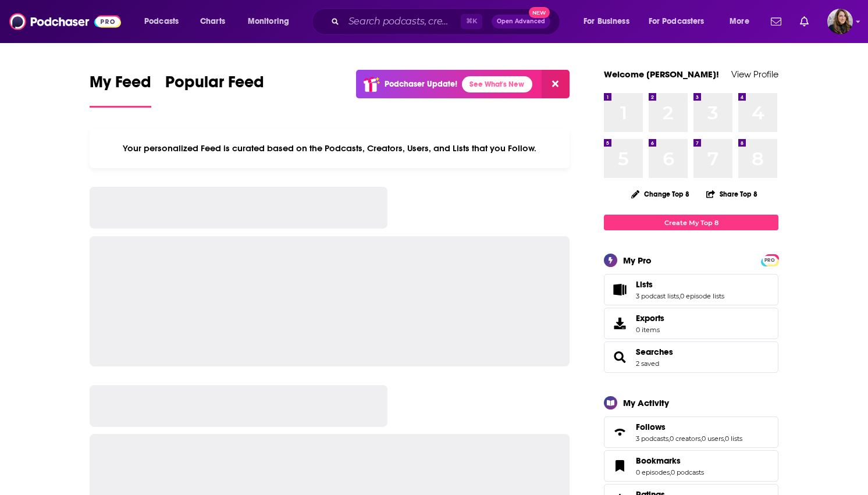 The width and height of the screenshot is (868, 495). What do you see at coordinates (521, 21) in the screenshot?
I see `span: Open Advanced` at bounding box center [521, 21].